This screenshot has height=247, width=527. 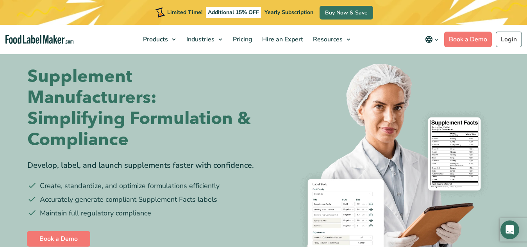 I want to click on span: Industries, so click(x=200, y=39).